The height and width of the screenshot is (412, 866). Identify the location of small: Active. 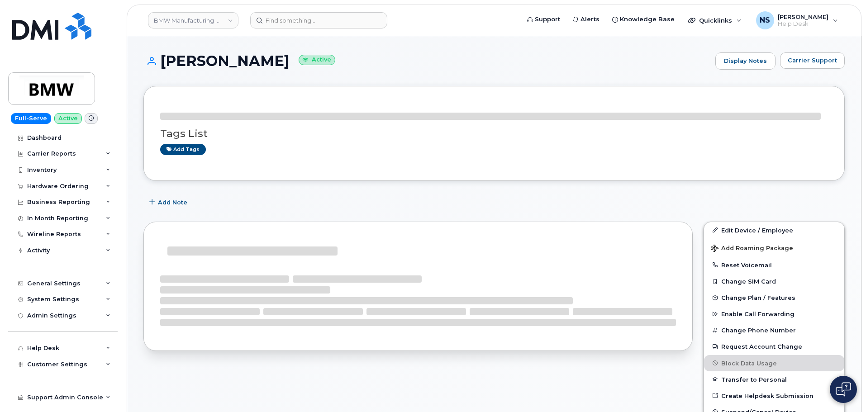
(317, 60).